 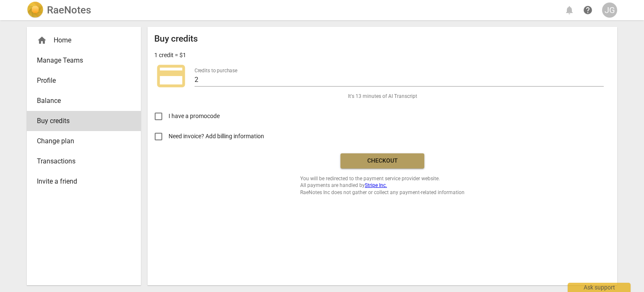 What do you see at coordinates (171, 76) in the screenshot?
I see `span: credit_card` at bounding box center [171, 76].